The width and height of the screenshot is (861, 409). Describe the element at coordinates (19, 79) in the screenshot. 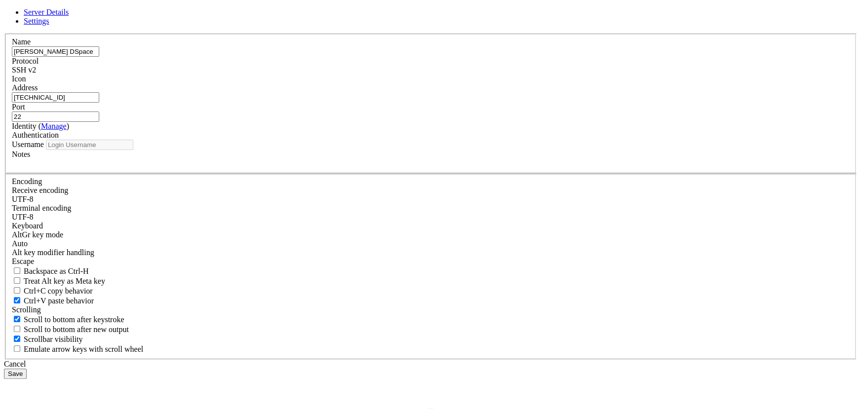

I see `label: Icon` at that location.